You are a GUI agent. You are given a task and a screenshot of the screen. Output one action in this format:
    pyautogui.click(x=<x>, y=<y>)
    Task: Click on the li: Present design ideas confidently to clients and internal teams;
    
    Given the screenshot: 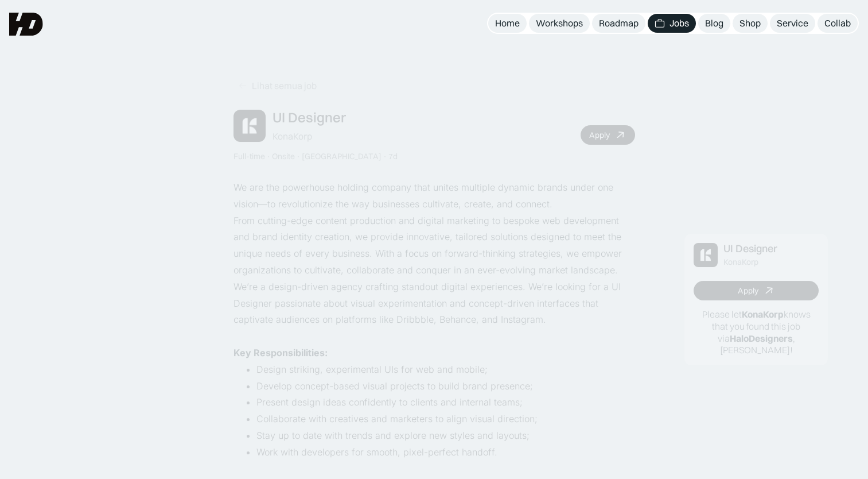 What is the action you would take?
    pyautogui.click(x=446, y=403)
    